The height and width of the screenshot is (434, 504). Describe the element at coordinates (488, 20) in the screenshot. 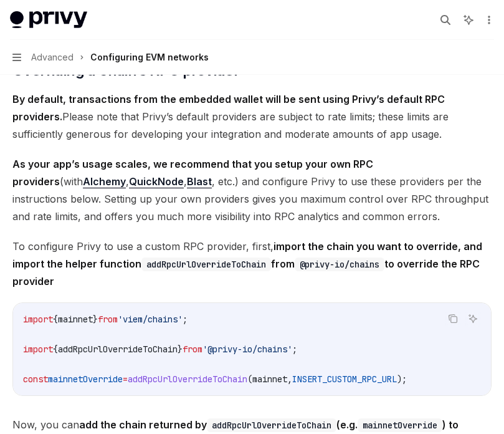

I see `button: More actions` at that location.